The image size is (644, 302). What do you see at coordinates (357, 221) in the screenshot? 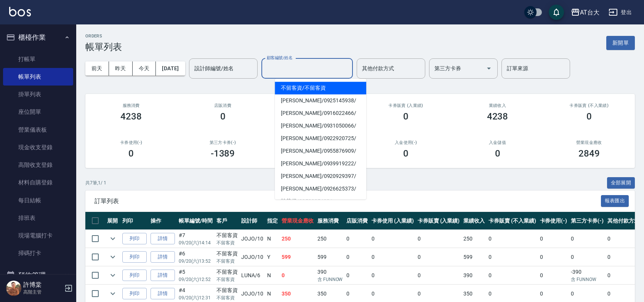
I see `th: 店販消費` at bounding box center [357, 221].